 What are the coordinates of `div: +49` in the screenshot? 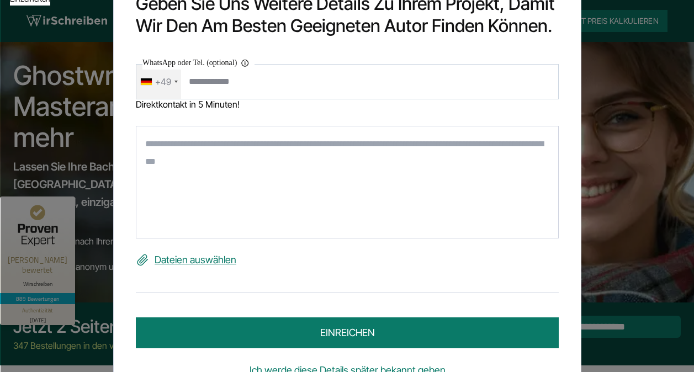 It's located at (163, 82).